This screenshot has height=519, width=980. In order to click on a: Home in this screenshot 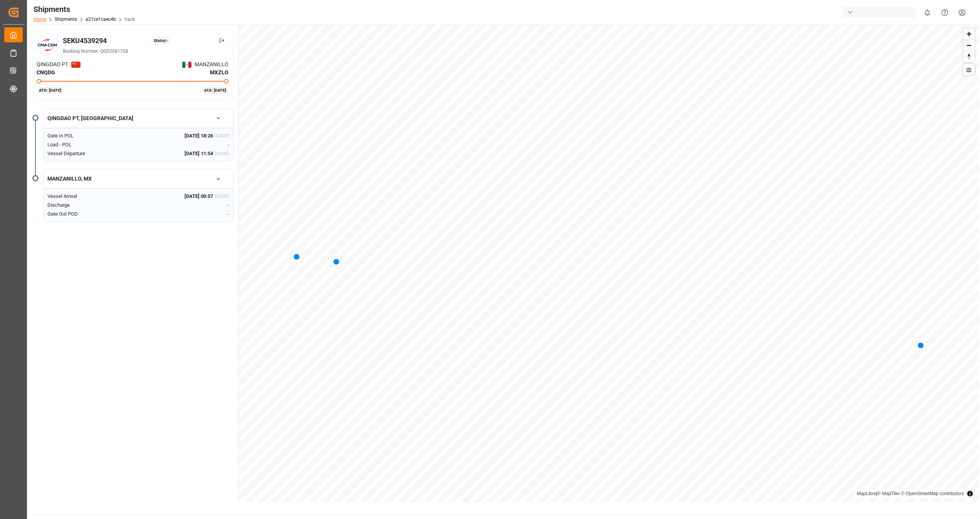, I will do `click(40, 19)`.